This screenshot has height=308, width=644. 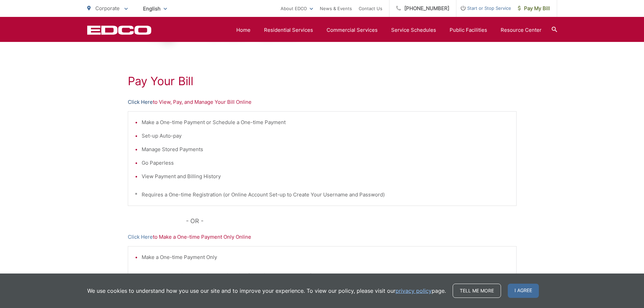 What do you see at coordinates (322, 237) in the screenshot?
I see `p: to Make a One-time Payment Only Online` at bounding box center [322, 237].